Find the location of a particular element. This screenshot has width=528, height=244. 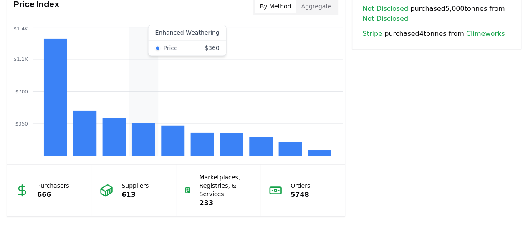

p: Suppliers is located at coordinates (135, 185).